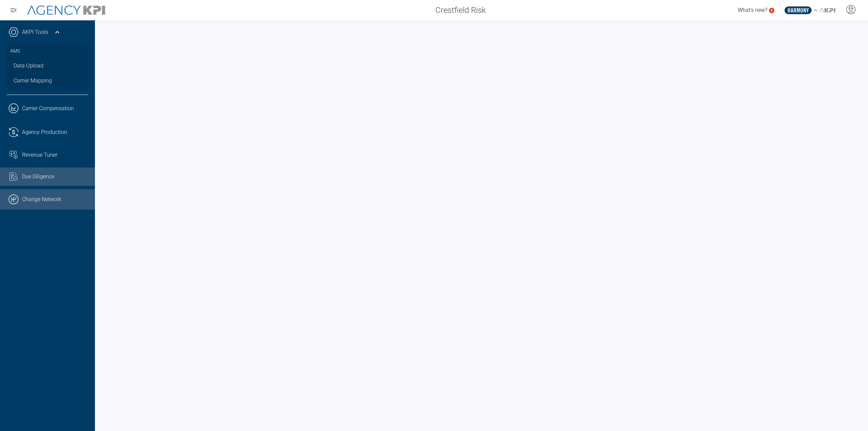 The image size is (868, 431). I want to click on text: 5, so click(771, 10).